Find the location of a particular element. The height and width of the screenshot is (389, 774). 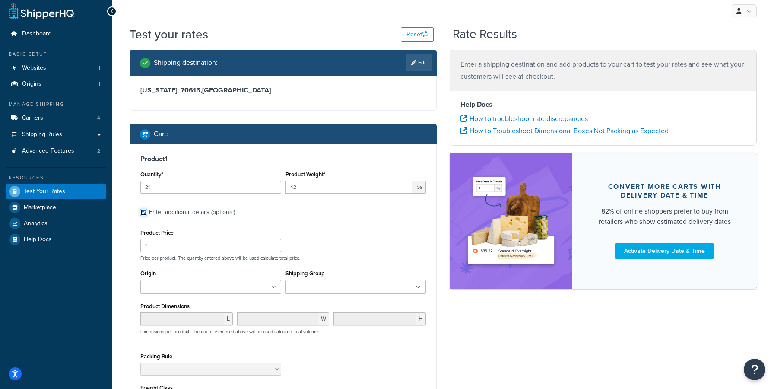

label: Product Price is located at coordinates (157, 232).